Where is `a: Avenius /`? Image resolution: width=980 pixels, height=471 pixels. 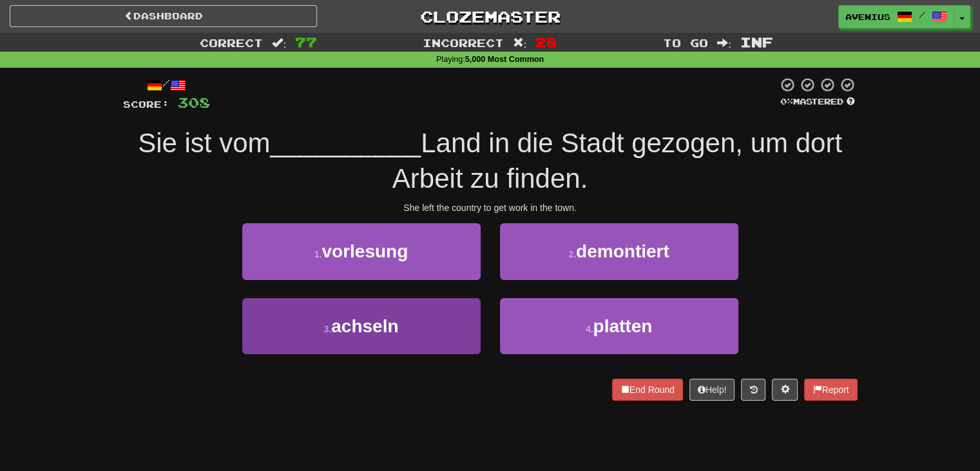
a: Avenius / is located at coordinates (897, 17).